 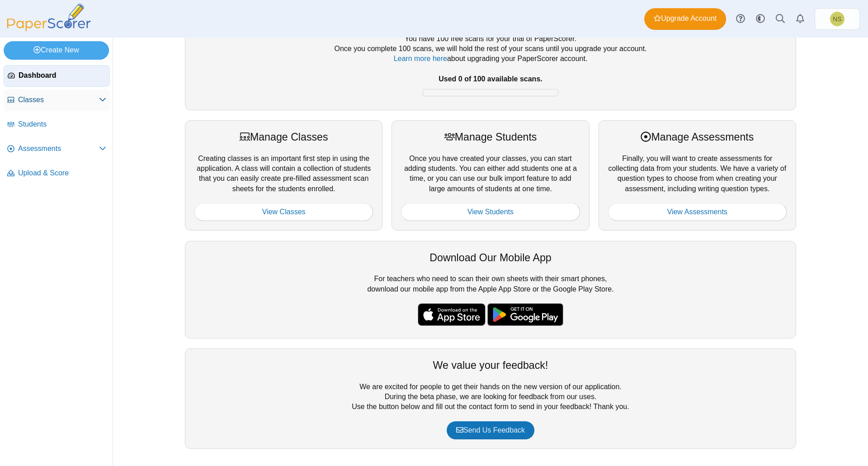 I want to click on div: Finally, you will want to create assessments for collecting data from your students. We have a va..., so click(x=697, y=176).